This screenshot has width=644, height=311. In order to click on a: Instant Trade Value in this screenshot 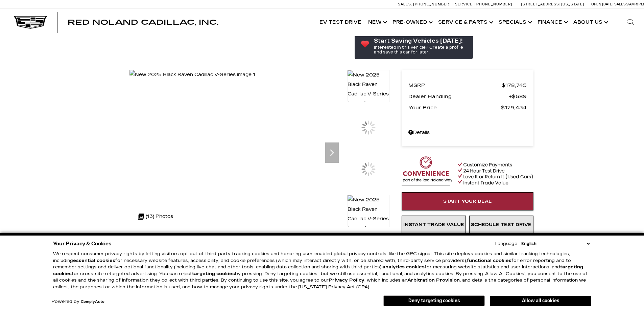, I will do `click(434, 225)`.